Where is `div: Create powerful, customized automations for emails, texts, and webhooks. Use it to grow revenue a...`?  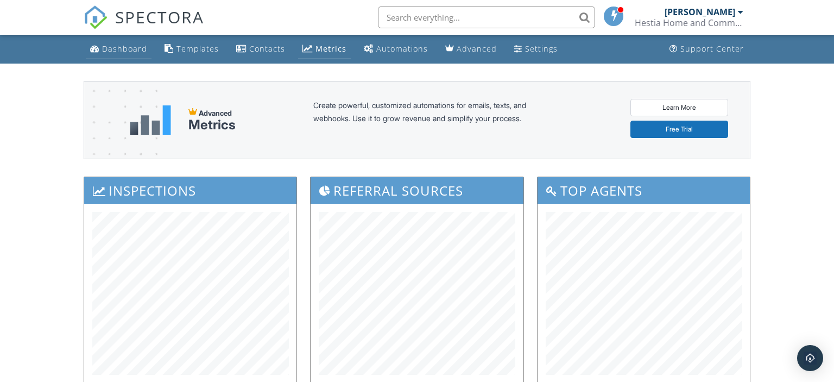
div: Create powerful, customized automations for emails, texts, and webhooks. Use it to grow revenue a... is located at coordinates (433, 120).